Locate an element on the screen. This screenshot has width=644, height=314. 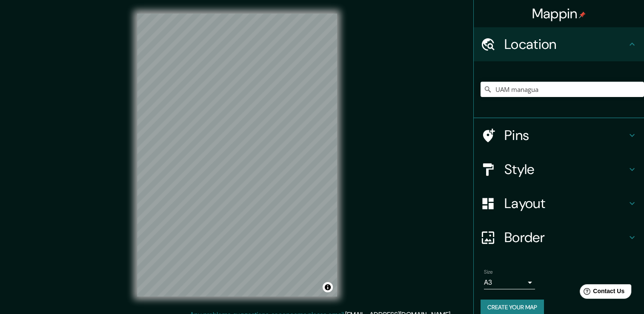
div: Layout is located at coordinates (559, 204).